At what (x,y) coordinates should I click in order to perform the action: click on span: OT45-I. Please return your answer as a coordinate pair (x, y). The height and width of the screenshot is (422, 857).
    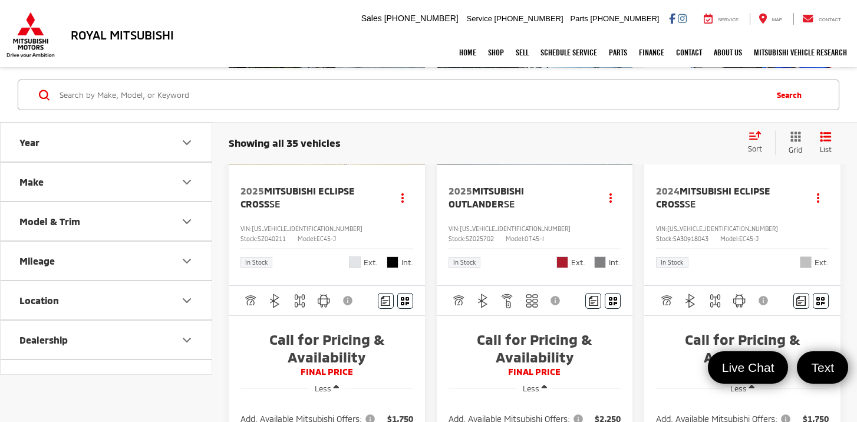
    Looking at the image, I should click on (534, 239).